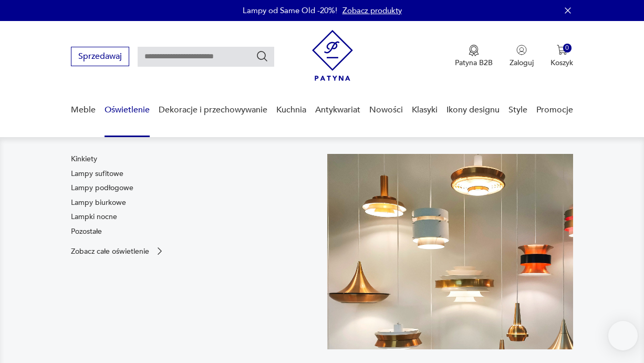 This screenshot has width=644, height=363. Describe the element at coordinates (372, 11) in the screenshot. I see `a: Zobacz produkty` at that location.